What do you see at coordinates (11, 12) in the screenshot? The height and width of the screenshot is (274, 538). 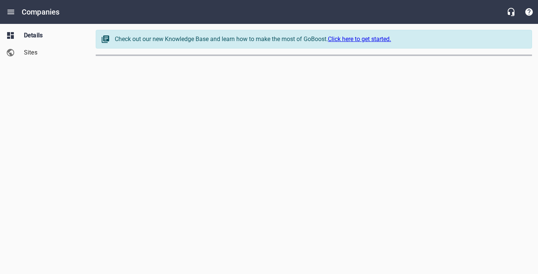 I see `button: Open drawer` at bounding box center [11, 12].